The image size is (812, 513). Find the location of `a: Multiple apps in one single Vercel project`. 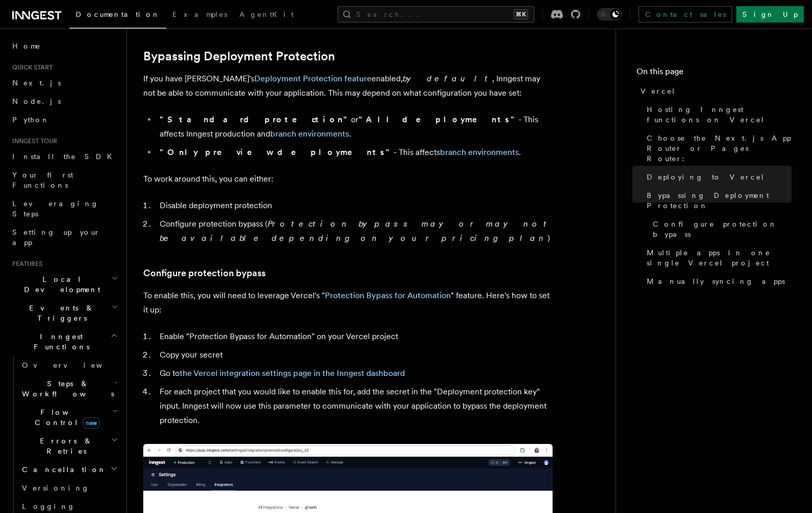

a: Multiple apps in one single Vercel project is located at coordinates (717, 258).